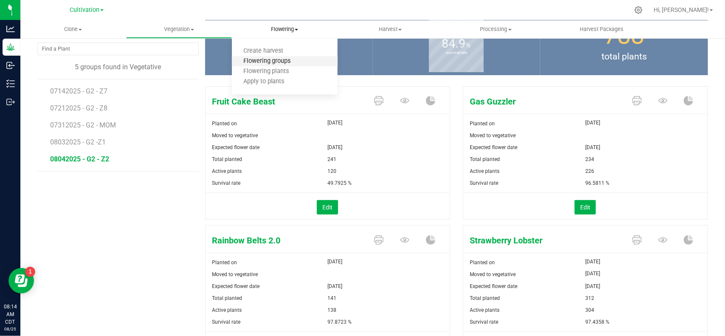 The image size is (725, 336). I want to click on span: Apply to plants, so click(264, 82).